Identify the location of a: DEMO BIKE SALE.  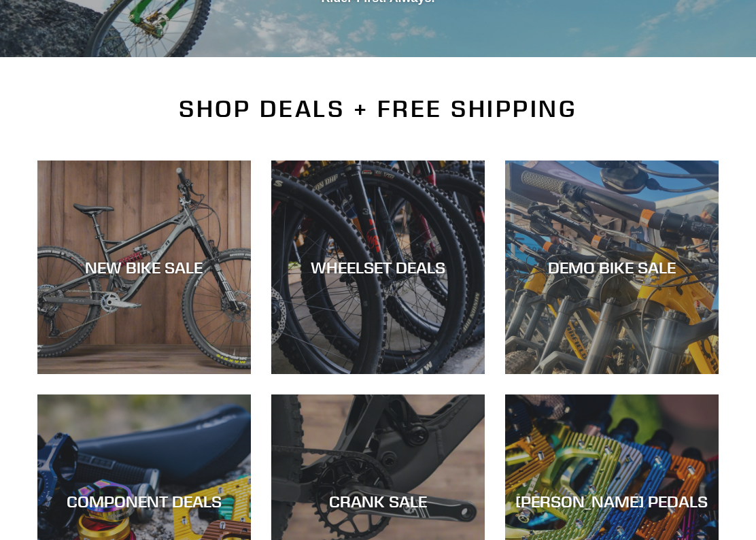
(612, 267).